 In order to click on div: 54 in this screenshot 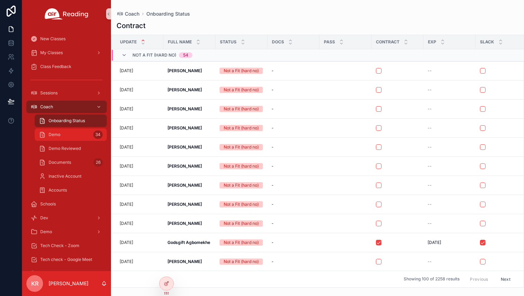, I will do `click(185, 55)`.